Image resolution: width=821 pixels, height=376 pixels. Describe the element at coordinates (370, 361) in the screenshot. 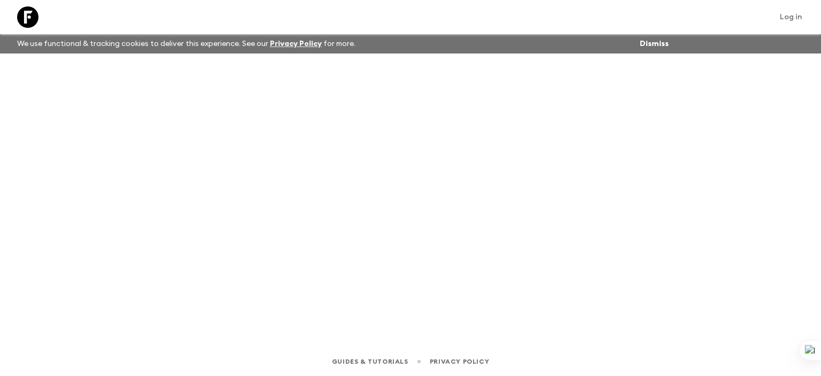

I see `a: Guides & Tutorials` at that location.